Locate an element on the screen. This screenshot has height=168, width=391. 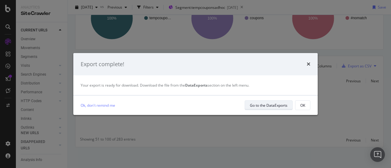
strong: DataExports is located at coordinates (196, 85).